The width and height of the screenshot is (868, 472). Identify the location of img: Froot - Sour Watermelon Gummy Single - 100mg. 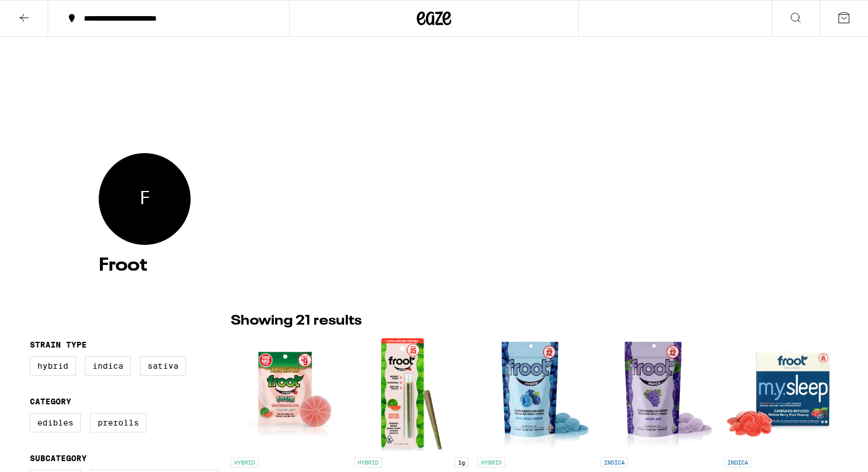
(288, 394).